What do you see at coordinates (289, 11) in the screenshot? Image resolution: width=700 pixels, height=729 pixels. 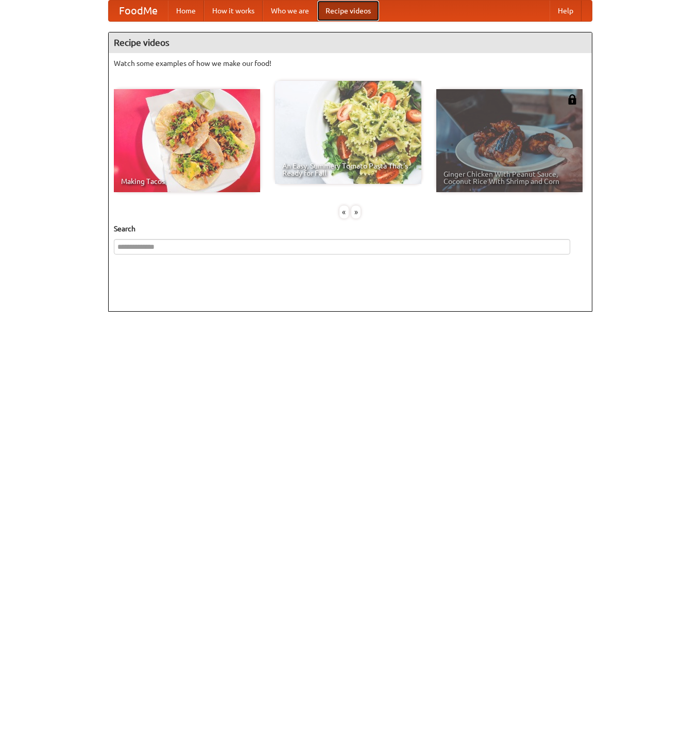 I see `a: Who we are` at bounding box center [289, 11].